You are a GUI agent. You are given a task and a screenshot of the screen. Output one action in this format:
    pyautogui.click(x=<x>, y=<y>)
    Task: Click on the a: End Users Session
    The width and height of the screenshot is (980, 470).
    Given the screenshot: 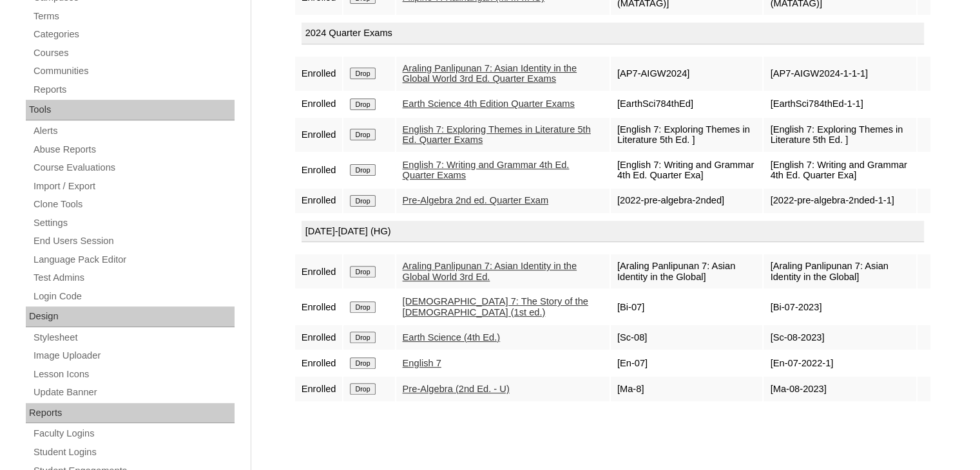 What is the action you would take?
    pyautogui.click(x=133, y=241)
    